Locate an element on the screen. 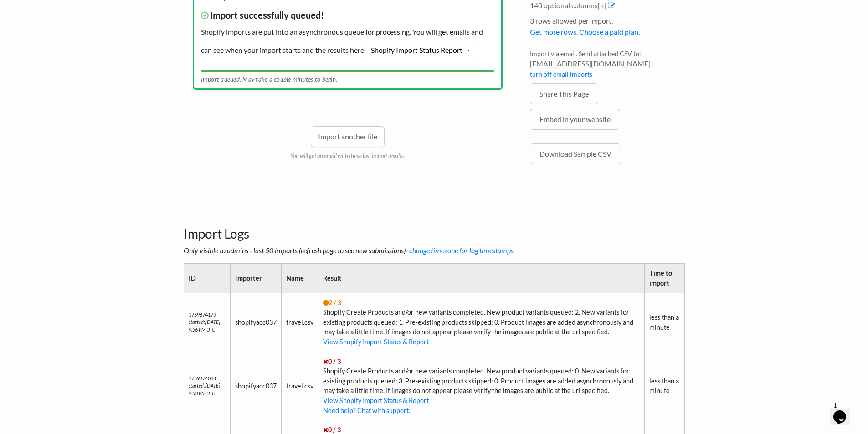  span: Import successfully queued! is located at coordinates (348, 17).